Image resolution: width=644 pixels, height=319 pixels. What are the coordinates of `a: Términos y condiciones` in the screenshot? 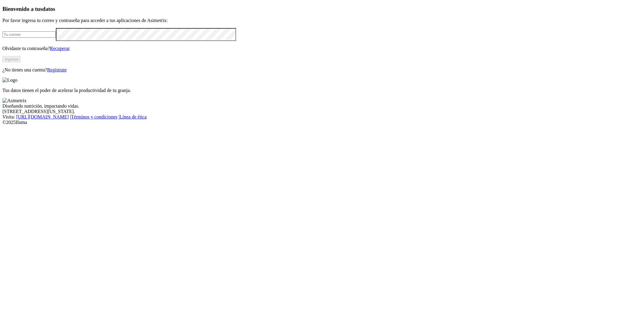 It's located at (94, 117).